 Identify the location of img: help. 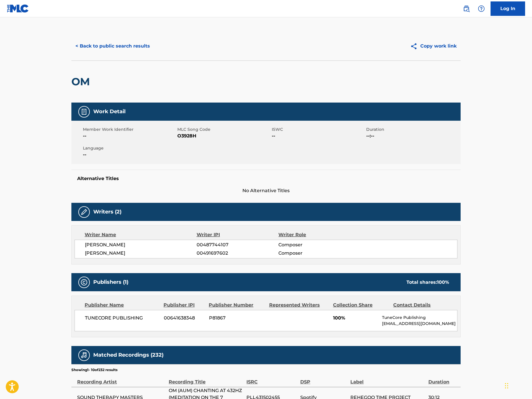
(481, 9).